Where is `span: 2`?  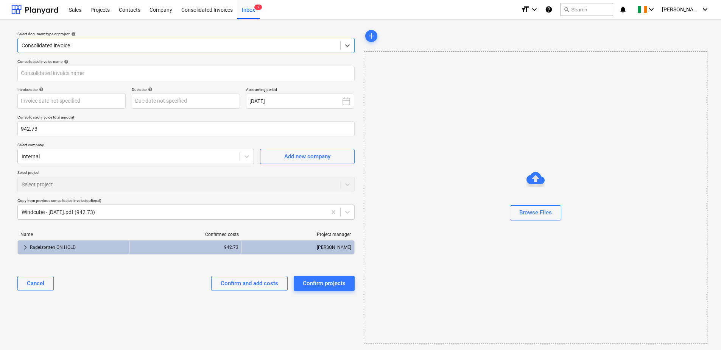
span: 2 is located at coordinates (258, 7).